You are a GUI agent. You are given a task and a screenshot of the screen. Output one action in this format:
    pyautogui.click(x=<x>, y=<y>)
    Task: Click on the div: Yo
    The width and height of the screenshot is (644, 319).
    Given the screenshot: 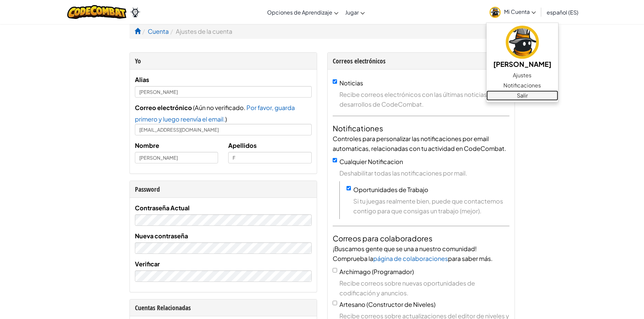 What is the action you would take?
    pyautogui.click(x=223, y=61)
    